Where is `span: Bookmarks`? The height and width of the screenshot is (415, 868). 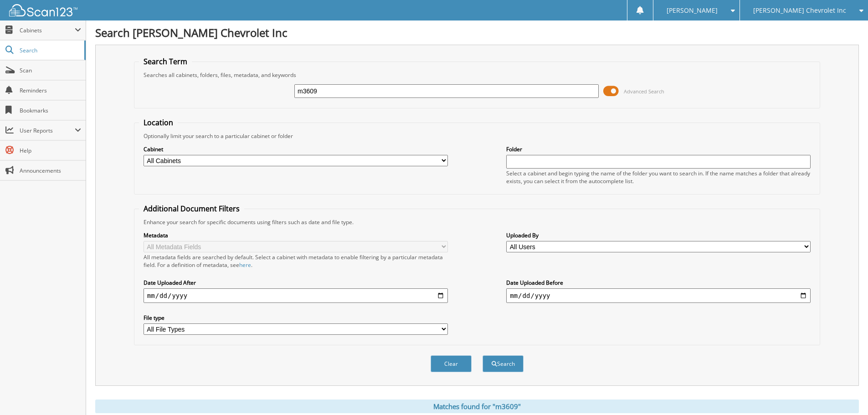
span: Bookmarks is located at coordinates (50, 110).